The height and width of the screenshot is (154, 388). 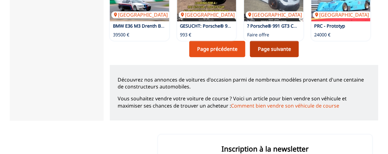 I want to click on a: BMW E36 M3 Drenth Boite sequentiële 6V race (326ps), so click(x=171, y=26).